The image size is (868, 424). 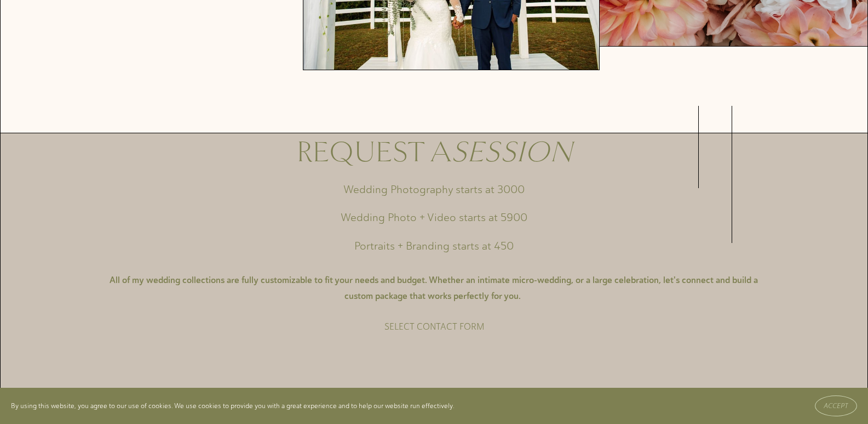 I want to click on p: Wedding Photo + Video starts at 5900, so click(x=434, y=217).